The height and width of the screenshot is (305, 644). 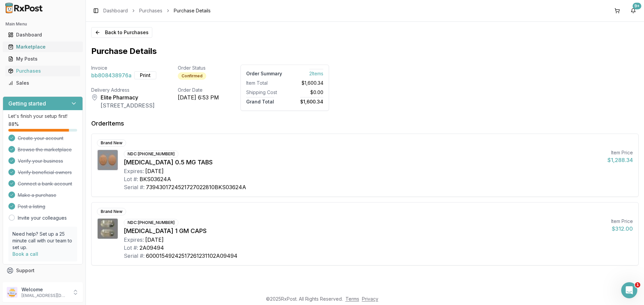 I want to click on div: Order Summary, so click(x=264, y=74).